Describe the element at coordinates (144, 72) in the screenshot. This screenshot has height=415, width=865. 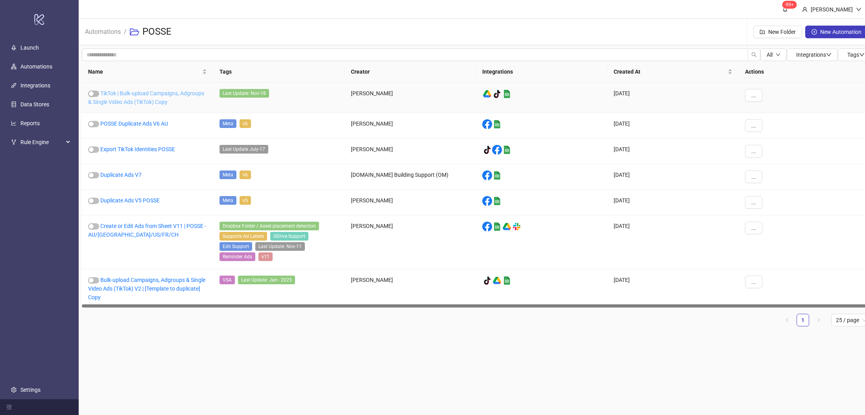
I see `span: Name` at that location.